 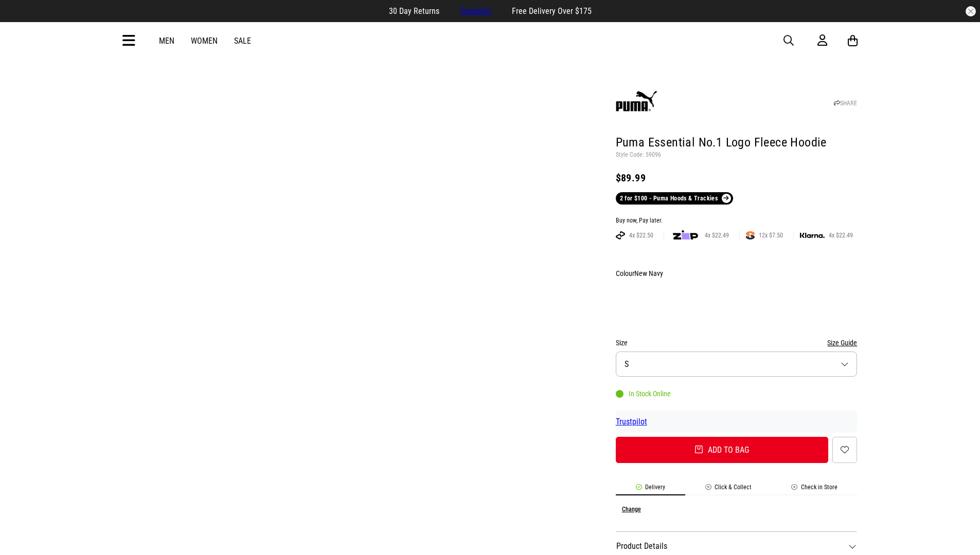 I want to click on span: S, so click(x=627, y=364).